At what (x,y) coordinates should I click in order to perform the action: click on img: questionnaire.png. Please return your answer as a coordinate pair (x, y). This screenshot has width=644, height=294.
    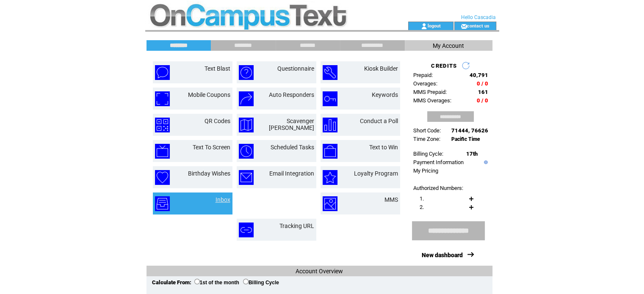
    Looking at the image, I should click on (246, 72).